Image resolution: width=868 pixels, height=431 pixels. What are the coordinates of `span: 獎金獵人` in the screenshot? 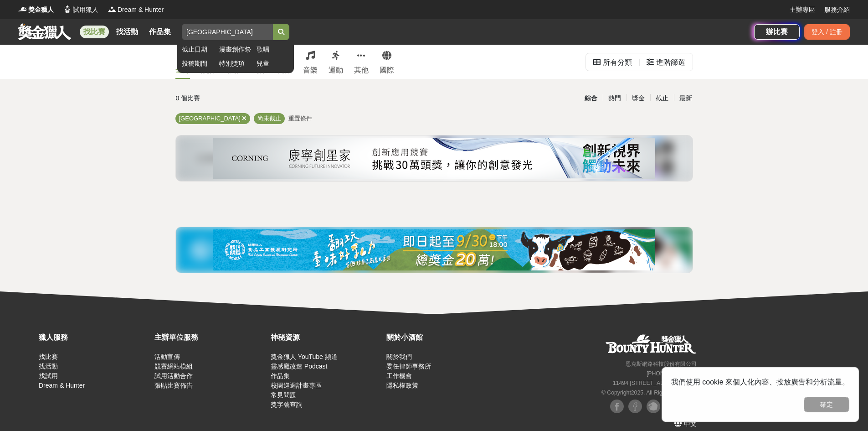 It's located at (41, 10).